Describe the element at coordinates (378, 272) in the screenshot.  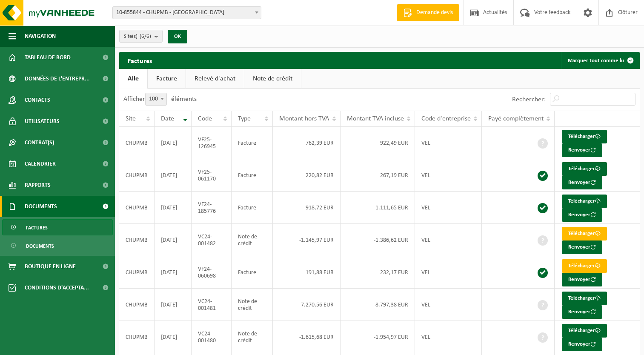
I see `td: 232,17 EUR` at that location.